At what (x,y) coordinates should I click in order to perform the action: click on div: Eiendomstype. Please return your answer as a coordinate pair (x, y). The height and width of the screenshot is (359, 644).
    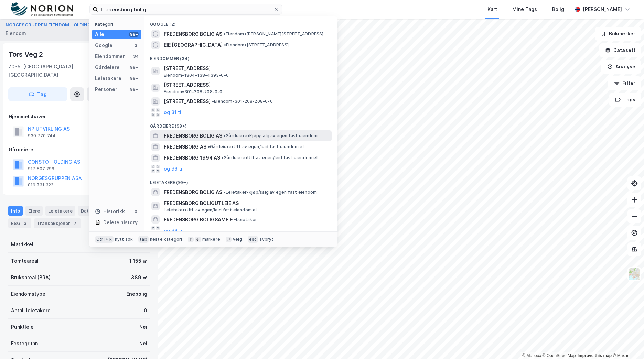
    Looking at the image, I should click on (28, 294).